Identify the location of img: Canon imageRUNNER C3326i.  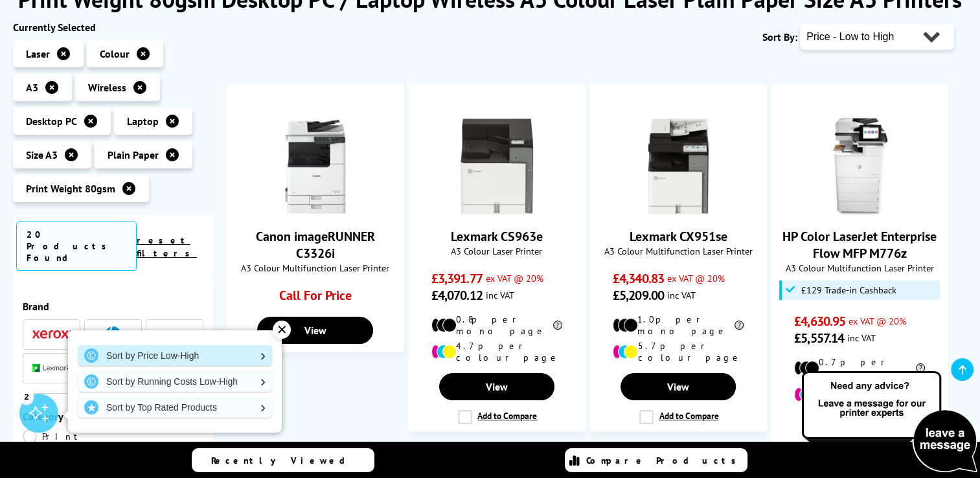
(316, 167).